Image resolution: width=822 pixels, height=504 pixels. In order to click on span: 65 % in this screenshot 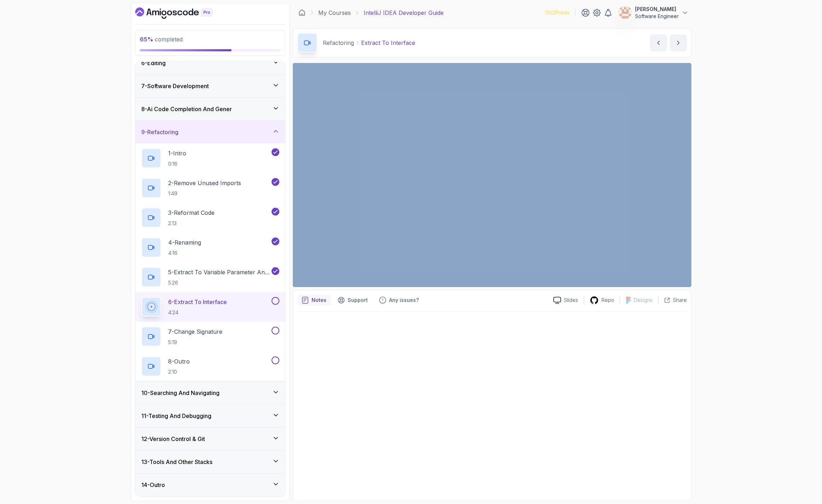, I will do `click(146, 39)`.